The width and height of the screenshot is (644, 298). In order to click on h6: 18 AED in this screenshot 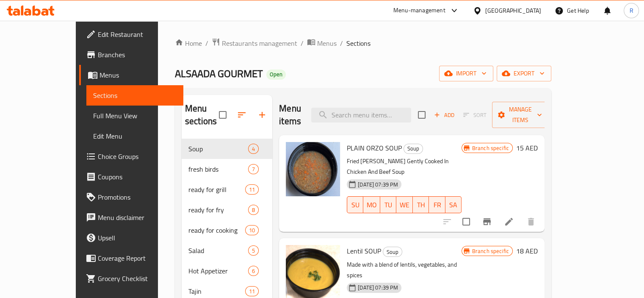, I will do `click(526, 251)`.